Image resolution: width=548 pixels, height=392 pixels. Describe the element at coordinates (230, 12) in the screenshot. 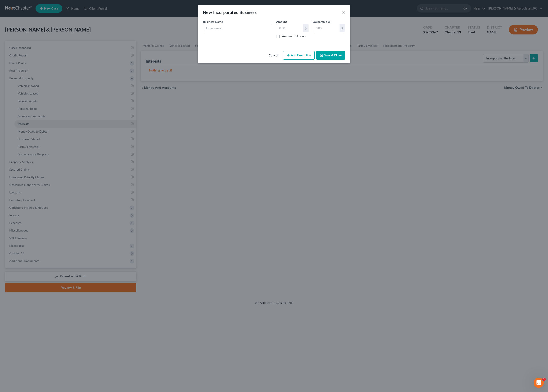

I see `div: New Incorporated Business` at that location.